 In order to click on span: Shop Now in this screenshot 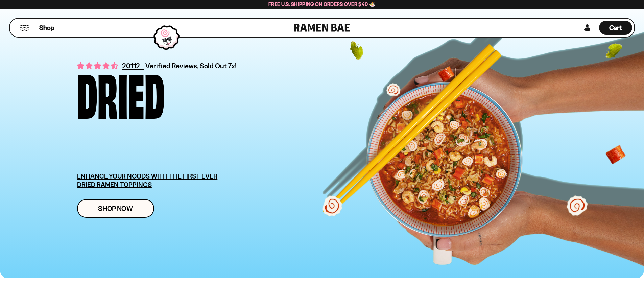, I will do `click(116, 208)`.